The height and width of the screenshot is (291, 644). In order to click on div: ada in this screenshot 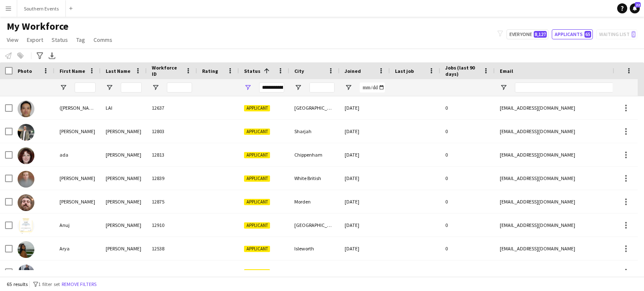, I will do `click(78, 155)`.